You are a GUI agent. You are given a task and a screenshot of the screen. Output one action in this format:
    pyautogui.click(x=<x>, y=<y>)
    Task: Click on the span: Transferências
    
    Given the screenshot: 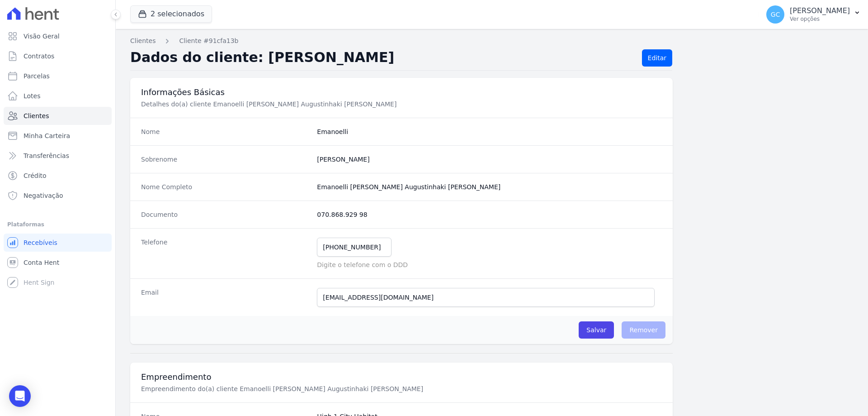 What is the action you would take?
    pyautogui.click(x=47, y=155)
    